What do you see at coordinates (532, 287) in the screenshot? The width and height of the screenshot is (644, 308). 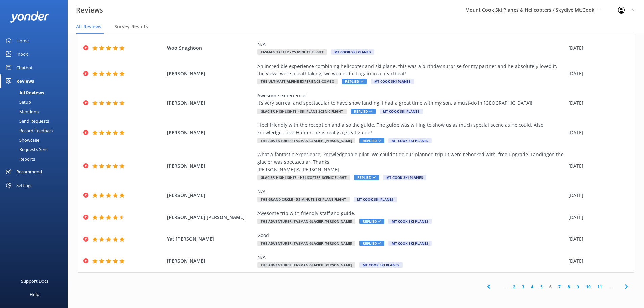 I see `a: 4` at bounding box center [532, 287].